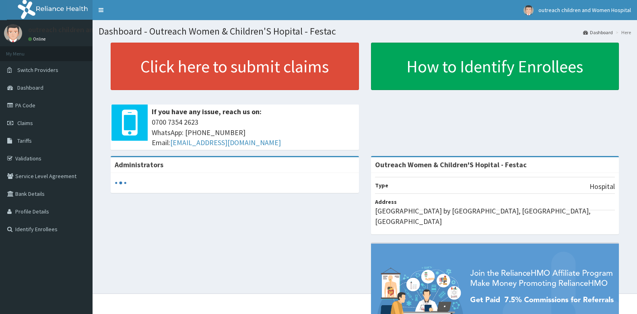  What do you see at coordinates (235, 66) in the screenshot?
I see `a: Click here to submit claims` at bounding box center [235, 66].